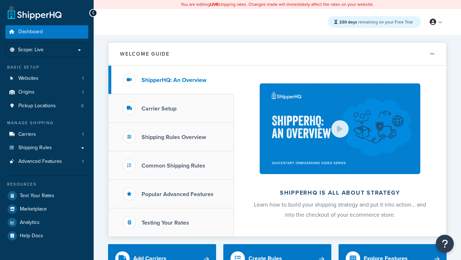  I want to click on button: Open Resource Center, so click(445, 243).